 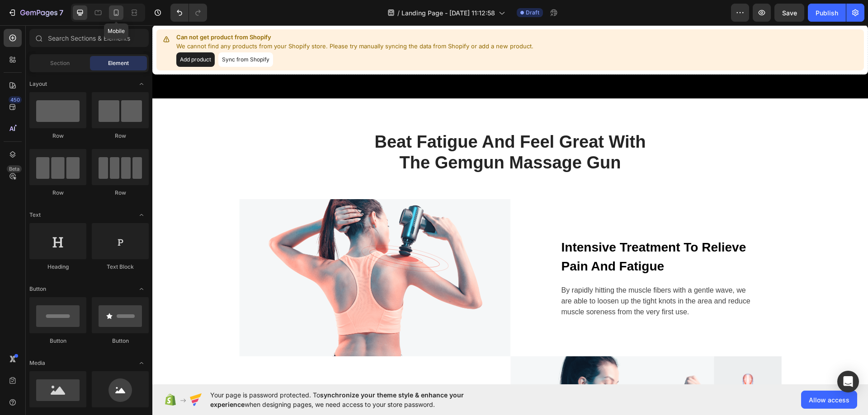 I want to click on div: Open Intercom Messenger, so click(x=848, y=382).